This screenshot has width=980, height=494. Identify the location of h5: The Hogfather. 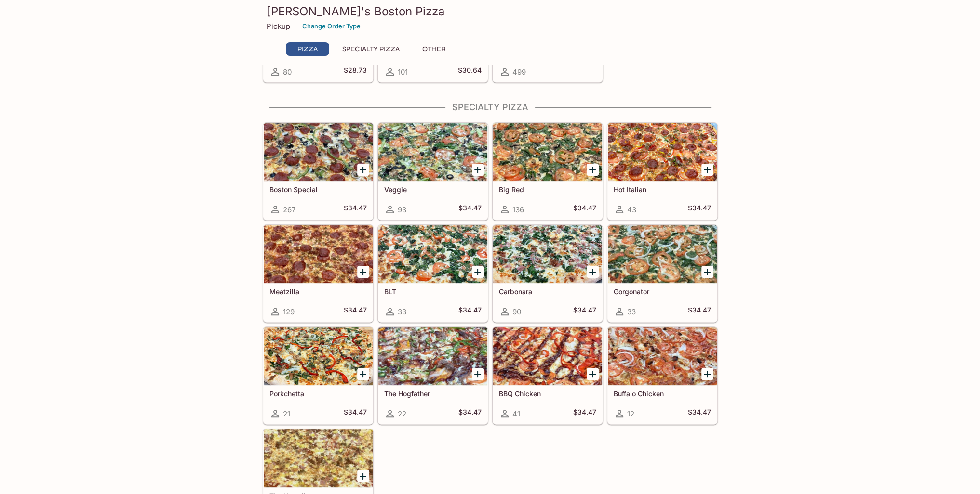
(433, 394).